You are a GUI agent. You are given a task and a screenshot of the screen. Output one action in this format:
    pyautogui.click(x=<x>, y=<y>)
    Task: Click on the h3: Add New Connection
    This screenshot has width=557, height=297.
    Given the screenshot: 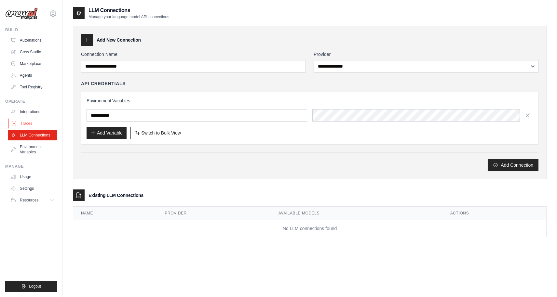 What is the action you would take?
    pyautogui.click(x=119, y=40)
    